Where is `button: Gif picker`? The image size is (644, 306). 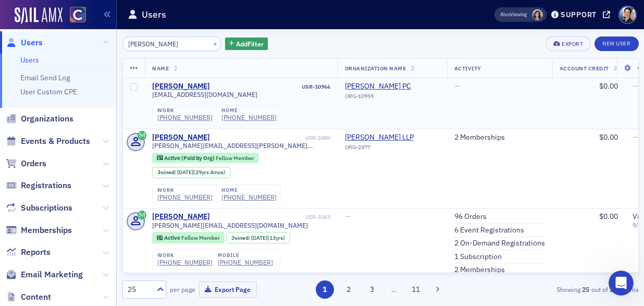 button: Gif picker is located at coordinates (37, 230).